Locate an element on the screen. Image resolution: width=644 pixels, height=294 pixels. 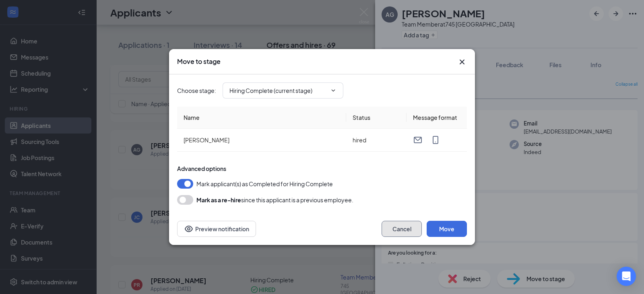
td: hired is located at coordinates (376, 140).